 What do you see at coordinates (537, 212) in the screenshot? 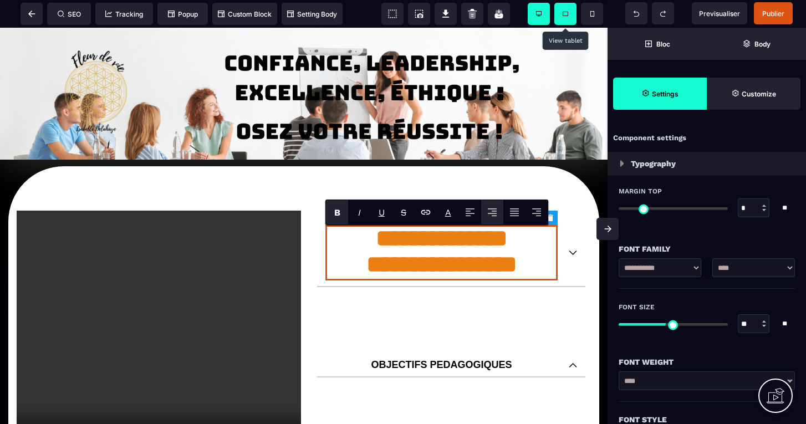
I see `span: Align Right` at bounding box center [537, 212].